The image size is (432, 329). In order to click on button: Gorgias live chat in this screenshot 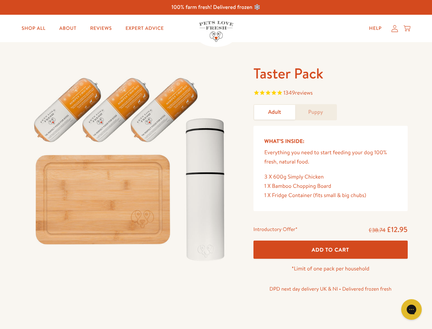, I will do `click(14, 13)`.